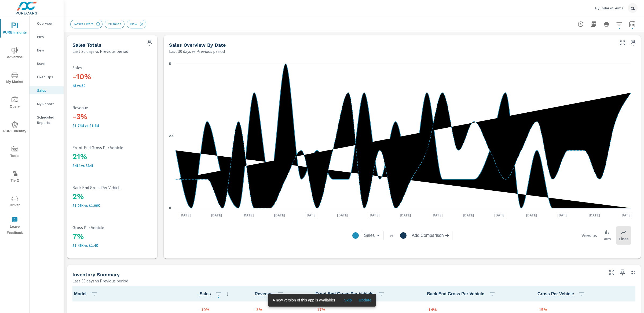  I want to click on p: Front End Gross Per Vehicle, so click(112, 148).